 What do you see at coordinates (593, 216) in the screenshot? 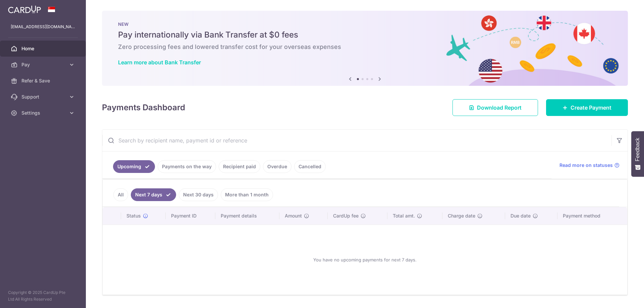
I see `th: Payment method` at bounding box center [593, 216].